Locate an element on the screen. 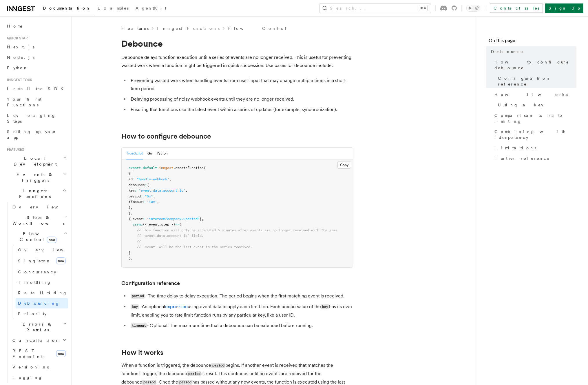  a: Sign Up is located at coordinates (565, 8).